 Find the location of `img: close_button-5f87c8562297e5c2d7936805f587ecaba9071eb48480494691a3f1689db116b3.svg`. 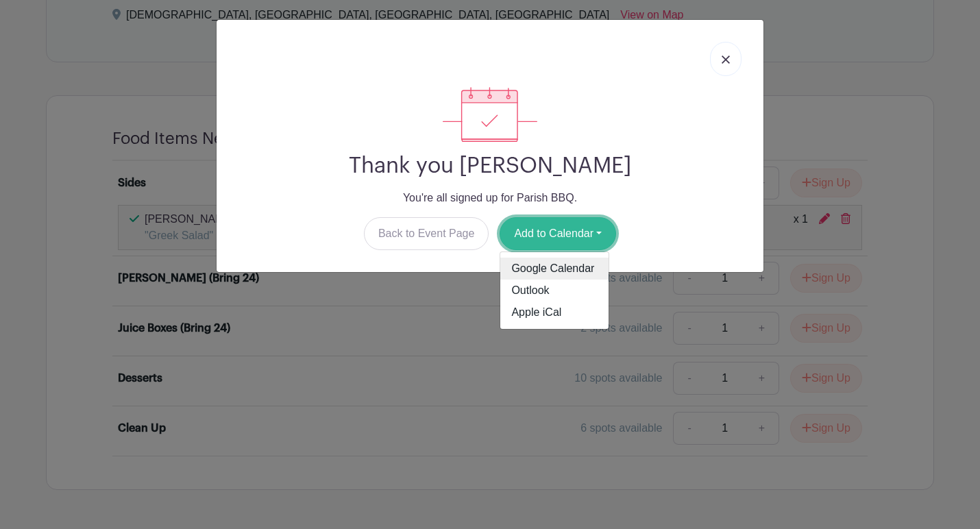

img: close_button-5f87c8562297e5c2d7936805f587ecaba9071eb48480494691a3f1689db116b3.svg is located at coordinates (726, 59).